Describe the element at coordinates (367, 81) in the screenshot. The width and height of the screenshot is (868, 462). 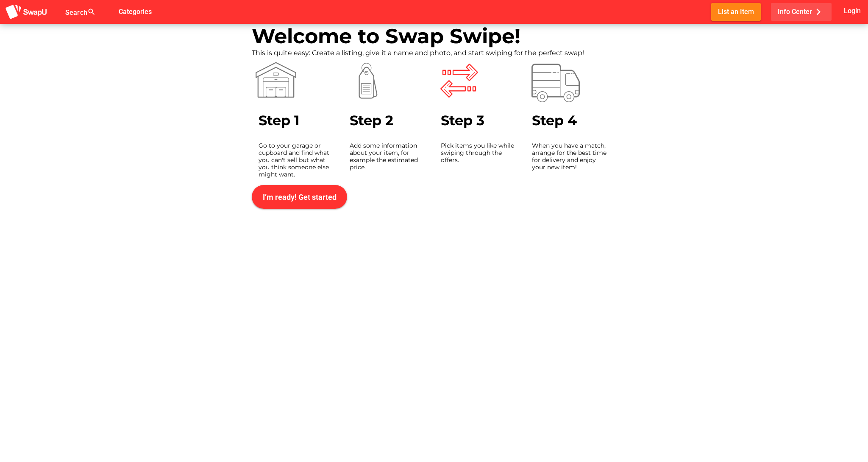
I see `img: icons8-price-tag%201.svg` at that location.